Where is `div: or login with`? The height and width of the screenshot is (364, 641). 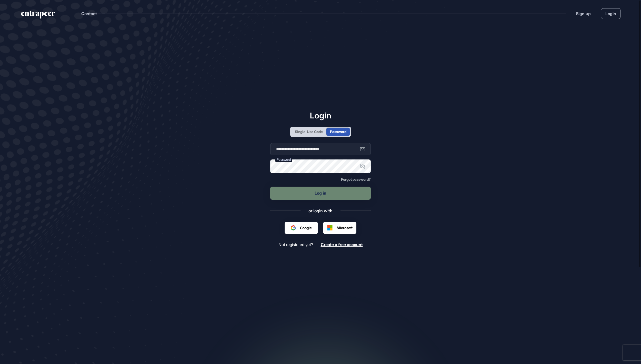
div: or login with is located at coordinates (320, 211).